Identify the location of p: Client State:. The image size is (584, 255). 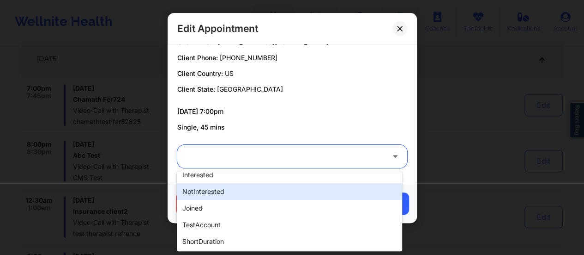
(292, 89).